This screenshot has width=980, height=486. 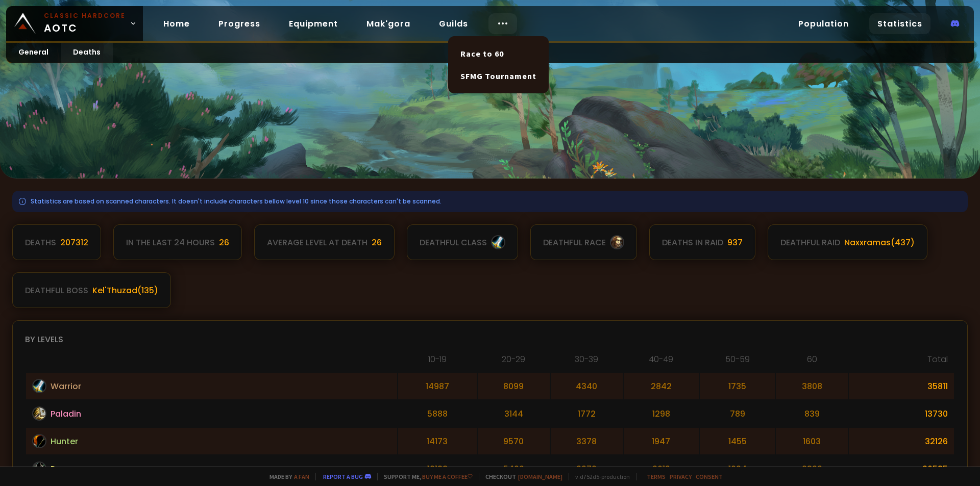 I want to click on th: 30-39, so click(x=587, y=362).